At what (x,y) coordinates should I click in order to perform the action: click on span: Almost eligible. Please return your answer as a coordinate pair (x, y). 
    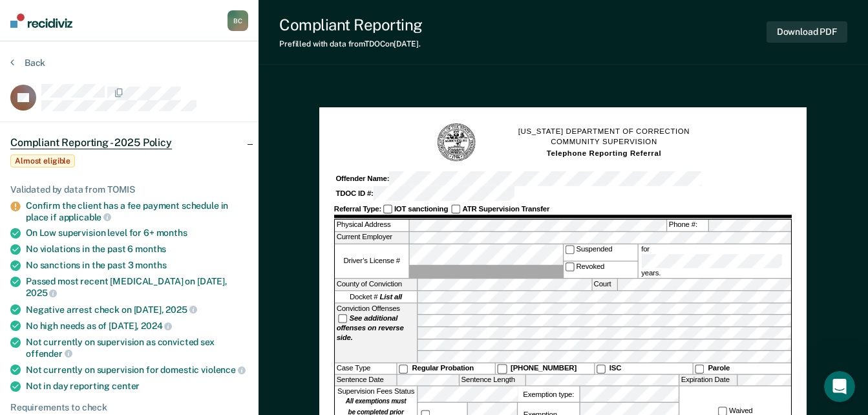
    Looking at the image, I should click on (43, 161).